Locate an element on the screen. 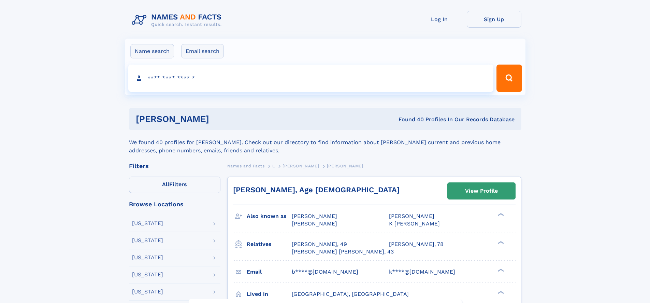 This screenshot has height=303, width=650. div: Filters is located at coordinates (175, 166).